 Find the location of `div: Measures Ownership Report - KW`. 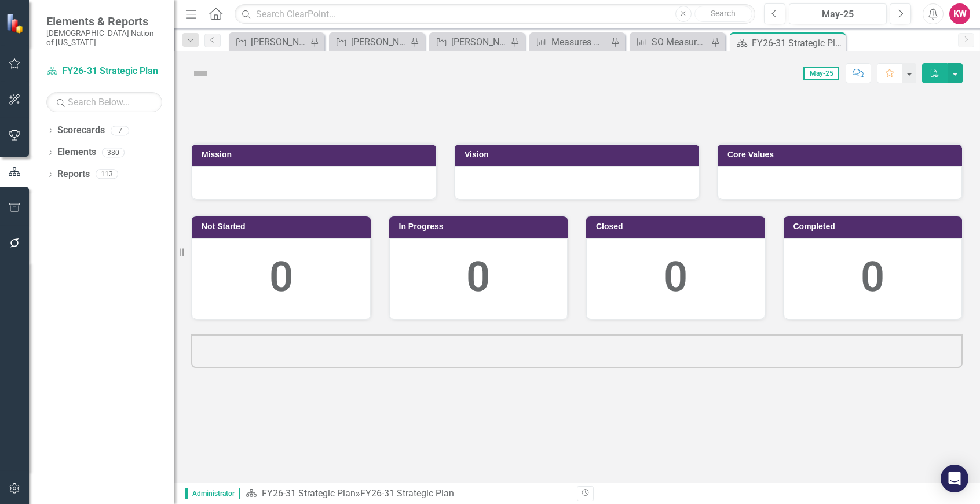

div: Measures Ownership Report - KW is located at coordinates (579, 42).